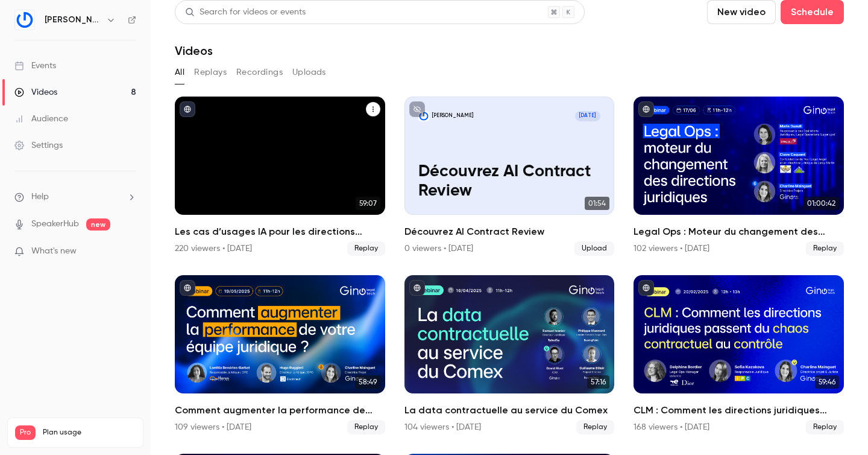 This screenshot has width=868, height=455. I want to click on span: Upload, so click(595, 249).